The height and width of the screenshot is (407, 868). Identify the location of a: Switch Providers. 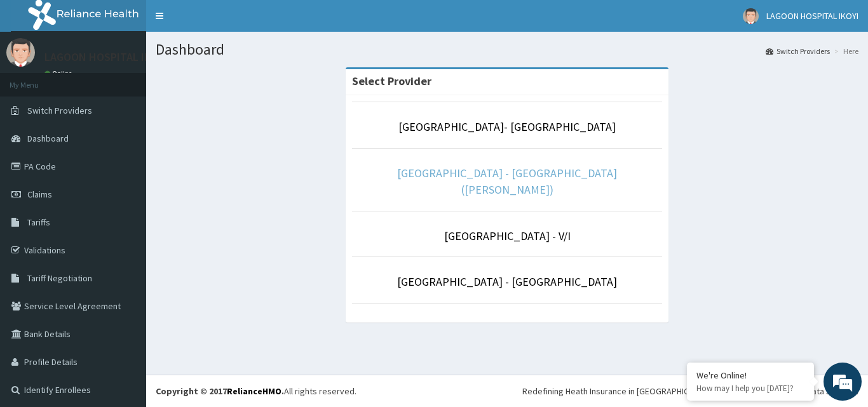
(797, 51).